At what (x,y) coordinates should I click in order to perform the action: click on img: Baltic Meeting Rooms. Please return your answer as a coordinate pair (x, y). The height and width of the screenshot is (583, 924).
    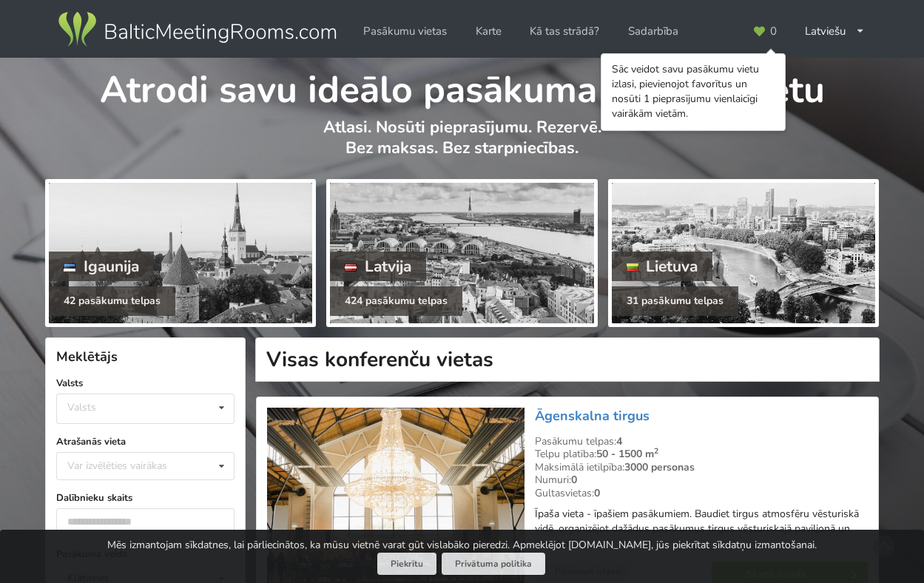
    Looking at the image, I should click on (197, 30).